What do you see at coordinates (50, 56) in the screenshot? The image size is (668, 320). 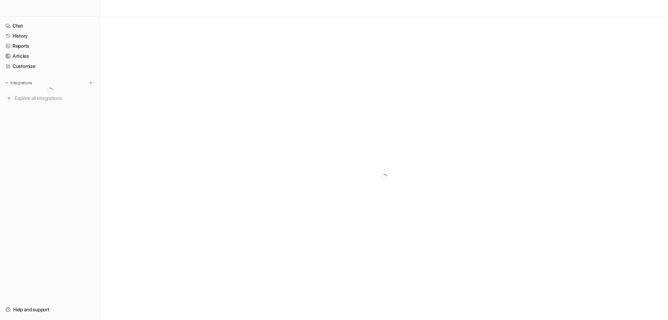 I see `a: Articles` at bounding box center [50, 56].